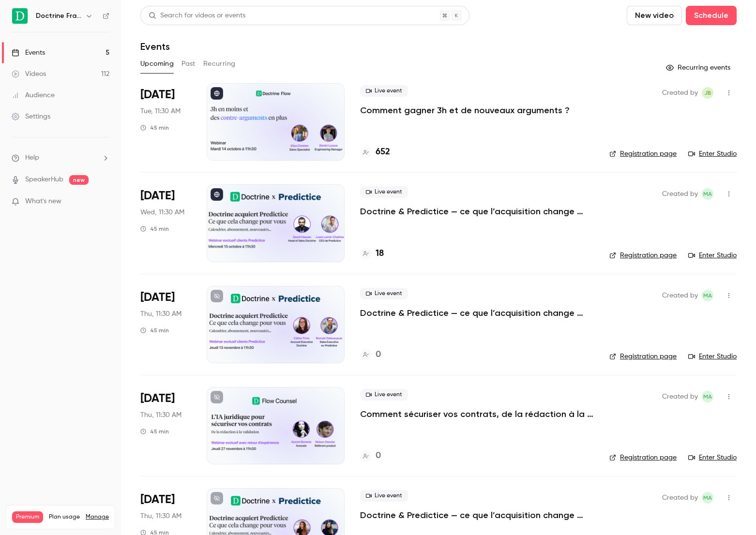 The width and height of the screenshot is (756, 535). Describe the element at coordinates (379, 253) in the screenshot. I see `h4: 18` at that location.